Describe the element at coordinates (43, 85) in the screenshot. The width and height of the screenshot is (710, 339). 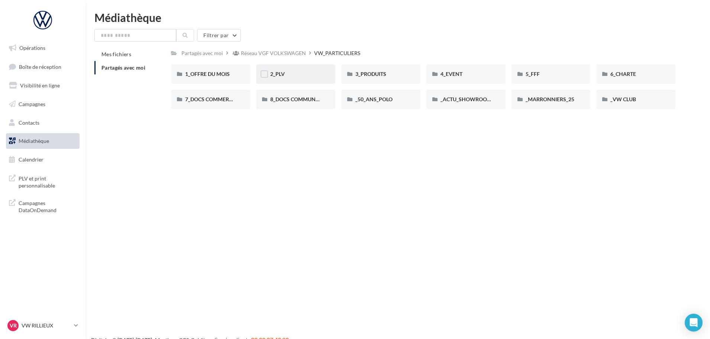
I see `a: Visibilité en ligne` at that location.